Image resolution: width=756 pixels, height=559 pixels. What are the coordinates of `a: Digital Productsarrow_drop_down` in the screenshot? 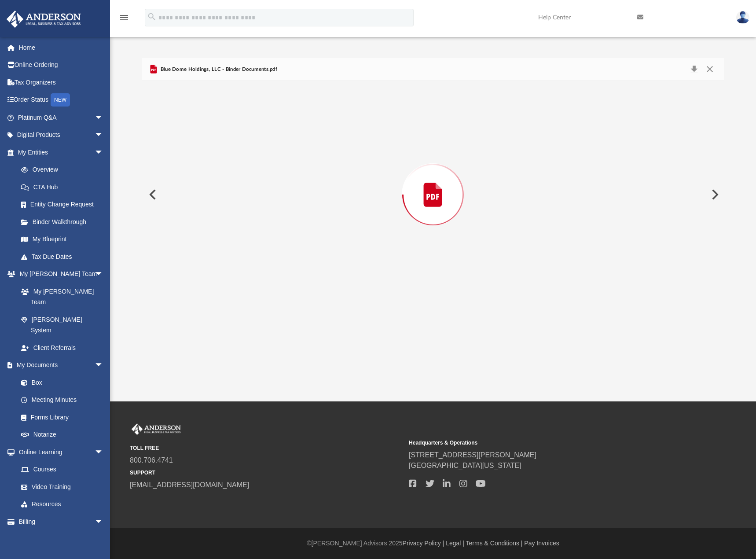 It's located at (61, 135).